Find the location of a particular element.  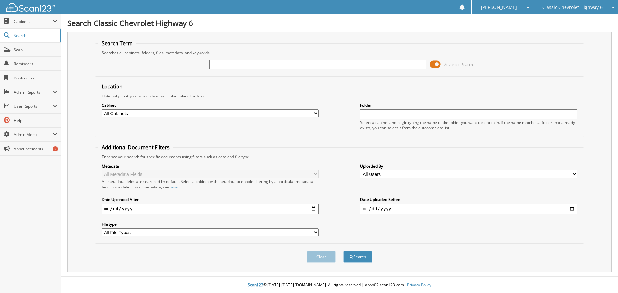

span: Advanced Search is located at coordinates (458, 64).